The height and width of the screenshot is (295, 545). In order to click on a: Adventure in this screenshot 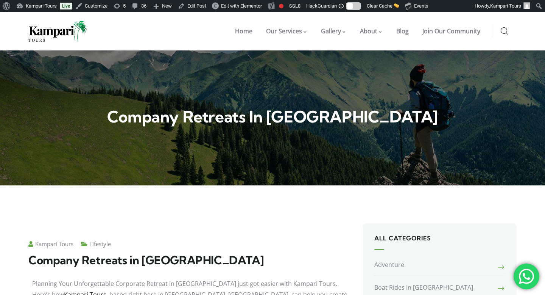, I will do `click(440, 267)`.